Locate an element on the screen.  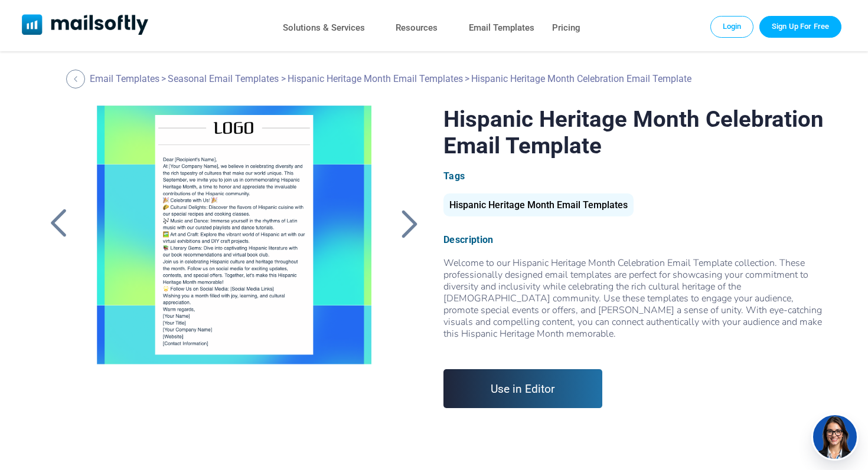
a: Hispanic Heritage Month Celebration Email Template is located at coordinates (234, 253).